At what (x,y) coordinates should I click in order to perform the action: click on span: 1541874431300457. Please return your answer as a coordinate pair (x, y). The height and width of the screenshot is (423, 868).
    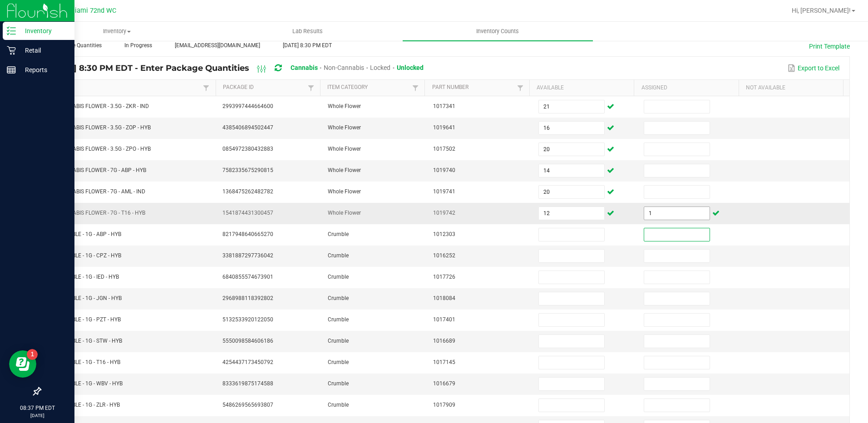
    Looking at the image, I should click on (248, 213).